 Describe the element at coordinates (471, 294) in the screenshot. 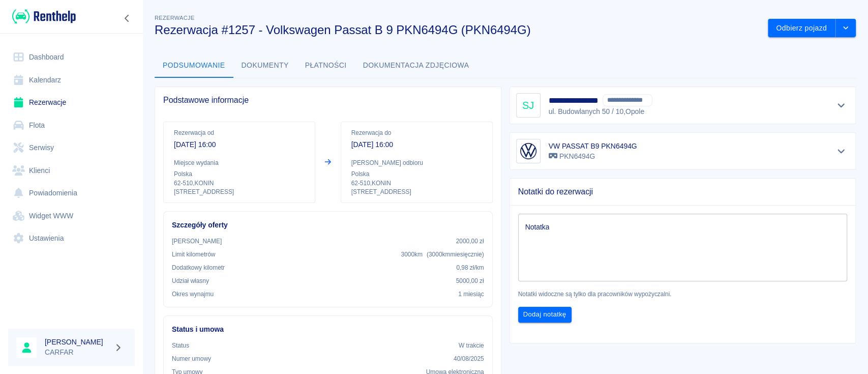

I see `p: 1 miesiąc` at that location.